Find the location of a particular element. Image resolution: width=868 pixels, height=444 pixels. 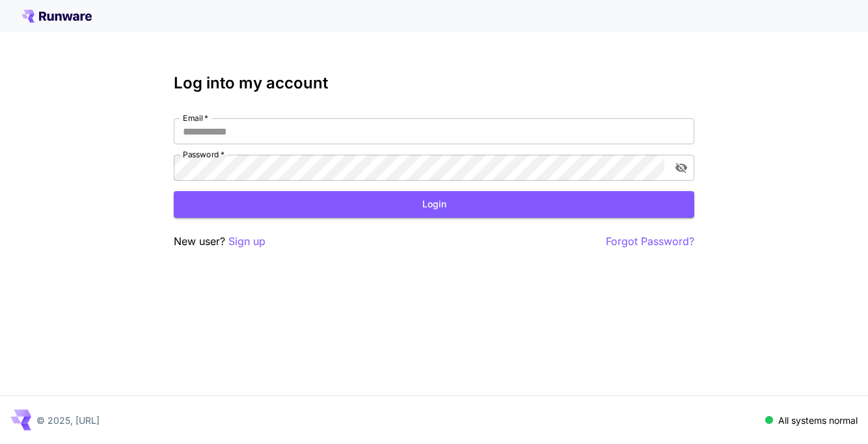

label: Password is located at coordinates (204, 154).